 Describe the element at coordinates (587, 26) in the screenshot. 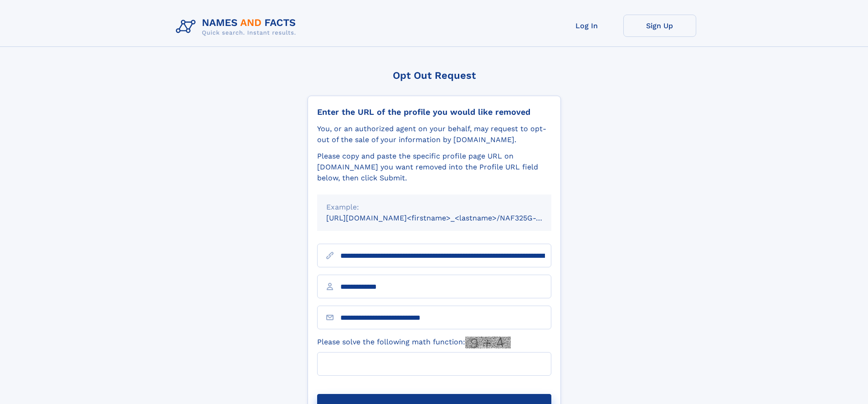

I see `a: Log In` at that location.